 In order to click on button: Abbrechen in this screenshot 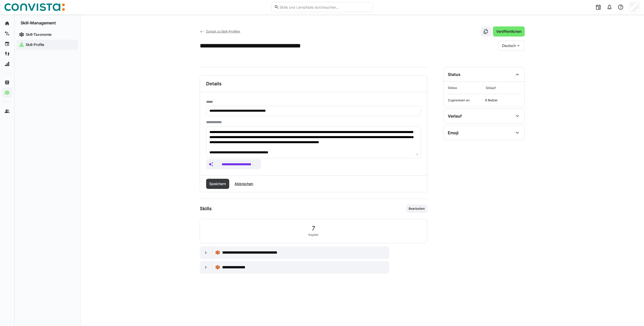, I will do `click(244, 184)`.